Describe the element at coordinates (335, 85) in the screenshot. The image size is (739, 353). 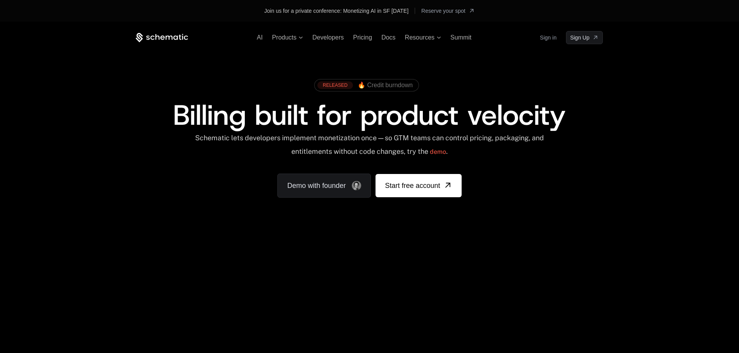
I see `div: RELEASED` at that location.